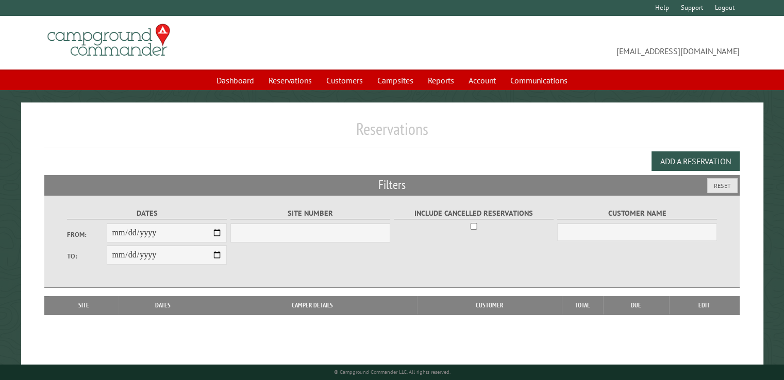 This screenshot has height=380, width=784. I want to click on h2: Filters, so click(392, 185).